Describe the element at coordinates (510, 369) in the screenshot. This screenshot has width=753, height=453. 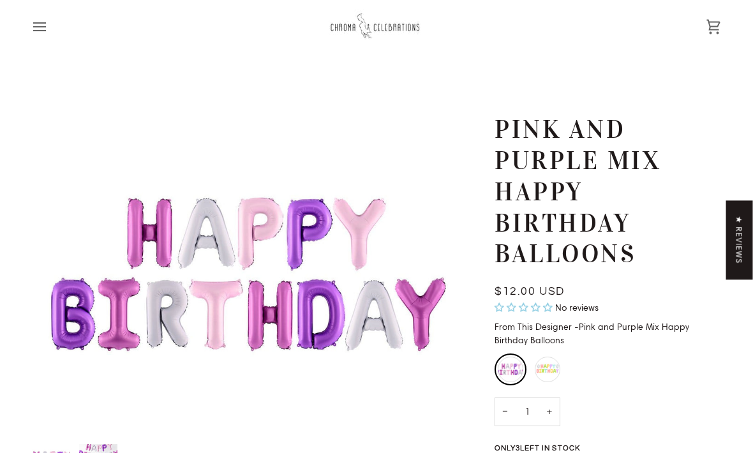
I see `li: Pink and Purple Mix Happy Birthday Balloons` at that location.